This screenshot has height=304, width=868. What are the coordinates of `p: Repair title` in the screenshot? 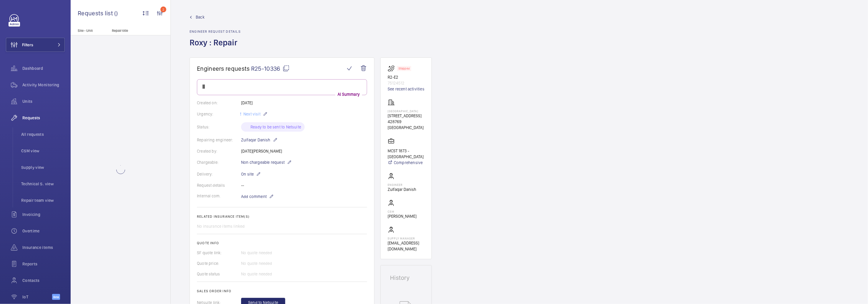 It's located at (131, 31).